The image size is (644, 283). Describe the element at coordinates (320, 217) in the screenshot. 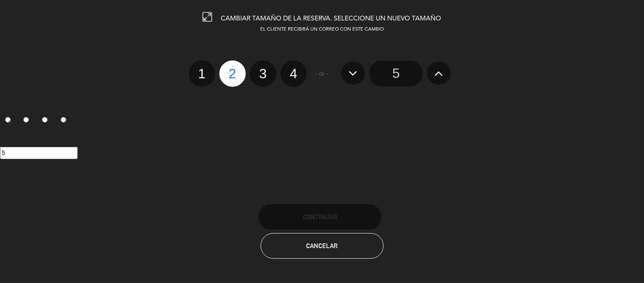

I see `button: Continuar` at that location.